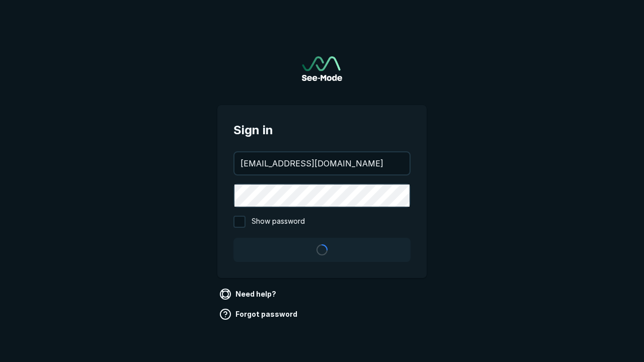 Image resolution: width=644 pixels, height=362 pixels. What do you see at coordinates (322, 164) in the screenshot?
I see `input: your@email.com` at bounding box center [322, 164].